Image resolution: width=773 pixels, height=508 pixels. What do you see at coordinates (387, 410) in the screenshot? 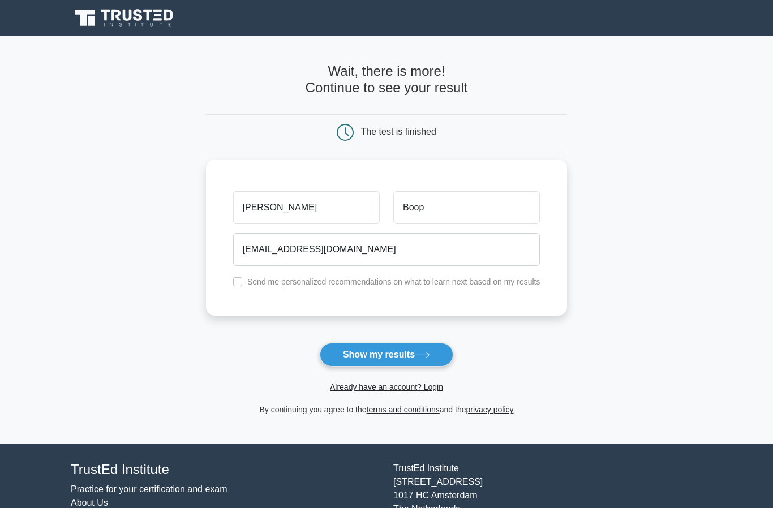
I see `div: By continuing you agree to the and the` at bounding box center [387, 410].